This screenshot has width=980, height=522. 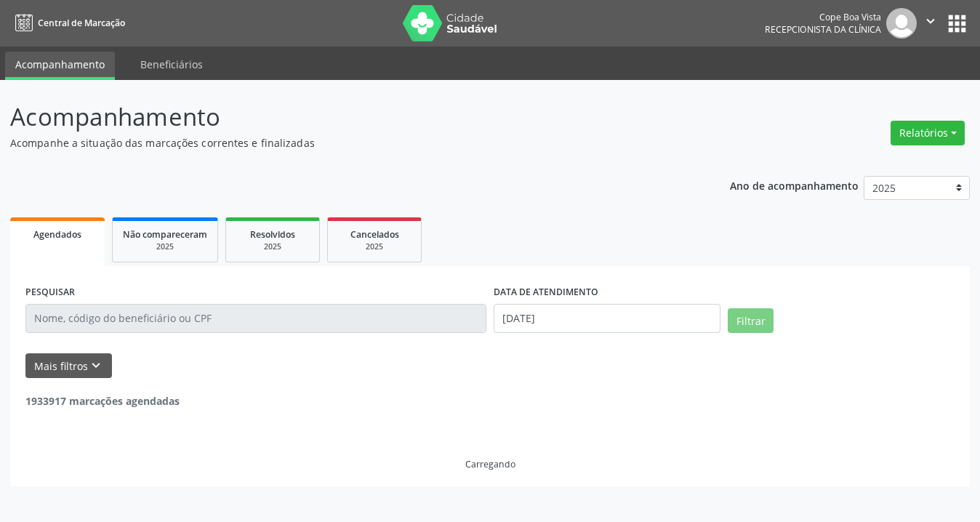 What do you see at coordinates (957, 23) in the screenshot?
I see `button: apps` at bounding box center [957, 23].